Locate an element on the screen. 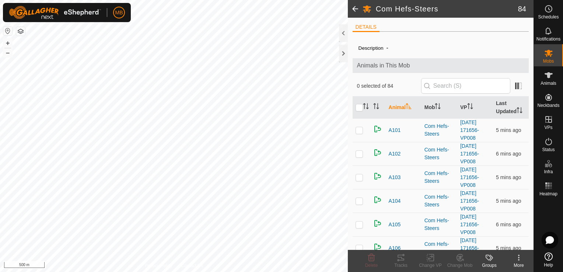  div: More is located at coordinates (519, 265).